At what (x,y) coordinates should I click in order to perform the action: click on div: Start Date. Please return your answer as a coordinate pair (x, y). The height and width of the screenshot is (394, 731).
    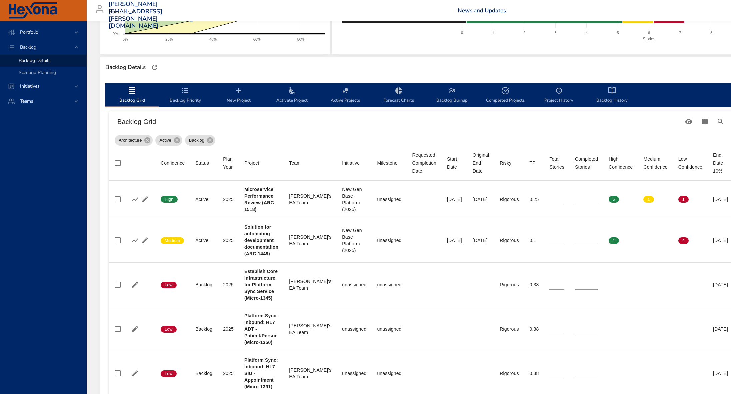
    Looking at the image, I should click on (455, 163).